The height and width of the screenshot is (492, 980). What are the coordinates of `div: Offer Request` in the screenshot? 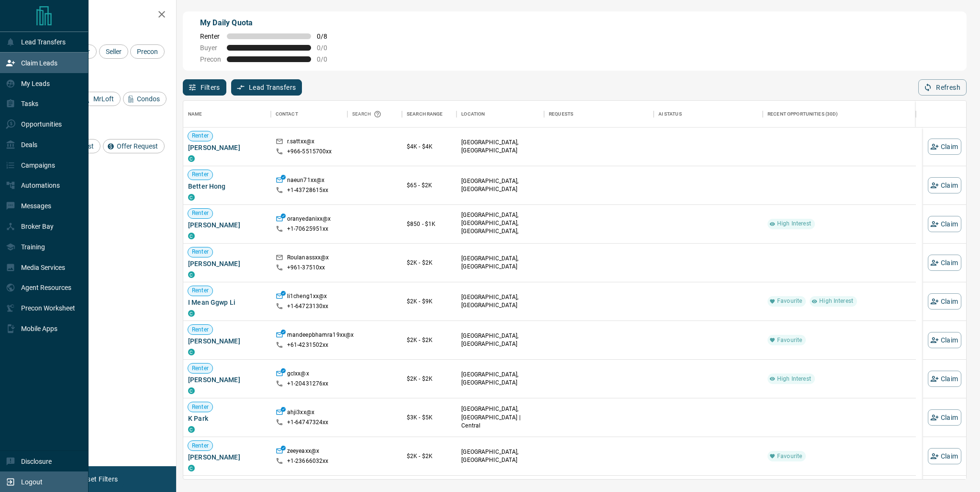 It's located at (133, 147).